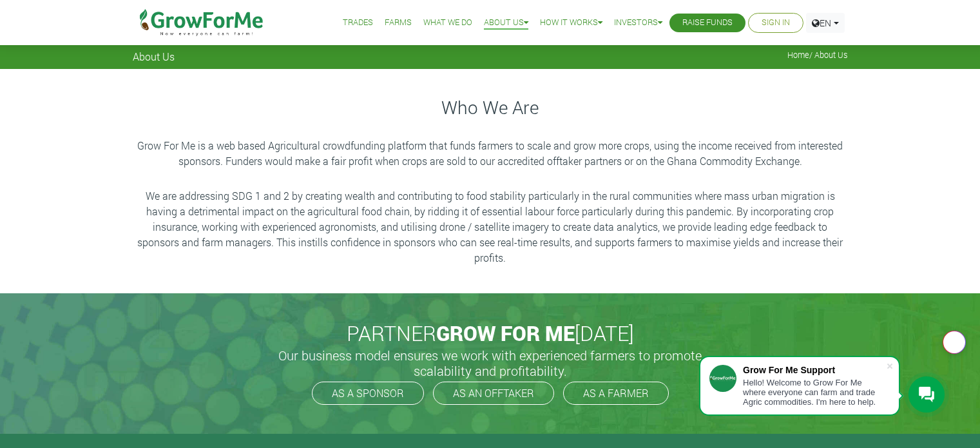 Image resolution: width=980 pixels, height=448 pixels. I want to click on a: Raise Funds, so click(708, 22).